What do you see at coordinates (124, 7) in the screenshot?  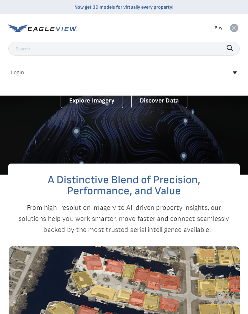 I see `a: Now get 3D models for virtually every property!` at bounding box center [124, 7].